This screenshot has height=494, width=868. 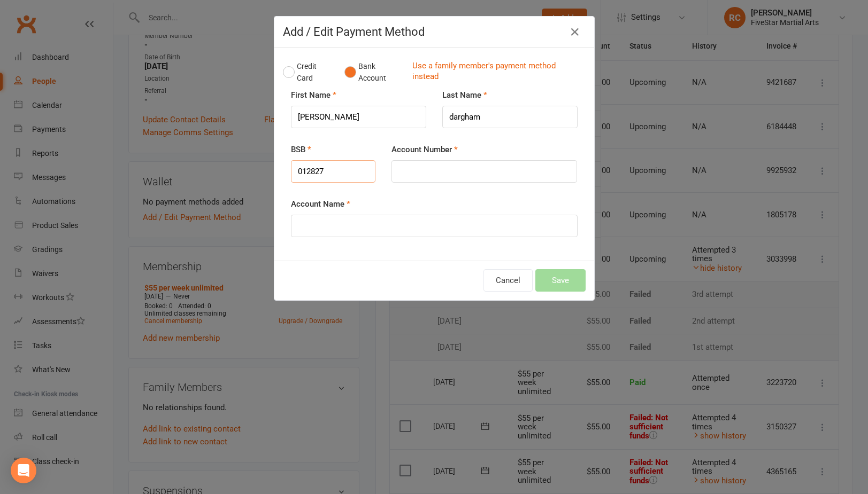 What do you see at coordinates (374, 72) in the screenshot?
I see `button: Bank Account` at bounding box center [374, 72].